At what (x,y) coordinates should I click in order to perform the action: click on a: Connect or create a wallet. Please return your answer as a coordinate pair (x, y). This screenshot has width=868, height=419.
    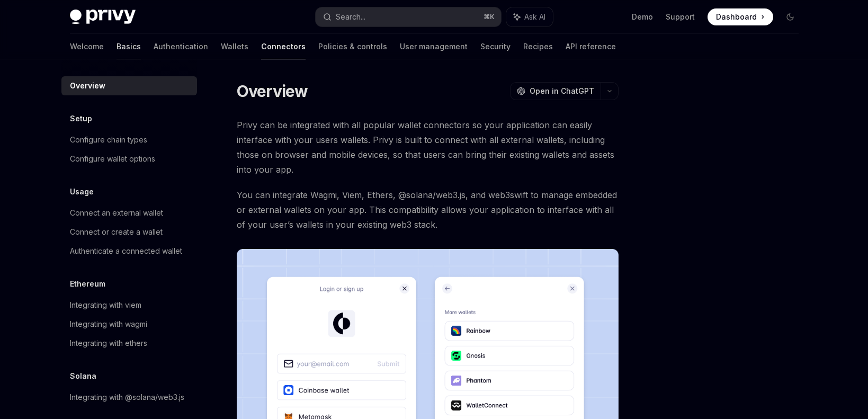
    Looking at the image, I should click on (129, 232).